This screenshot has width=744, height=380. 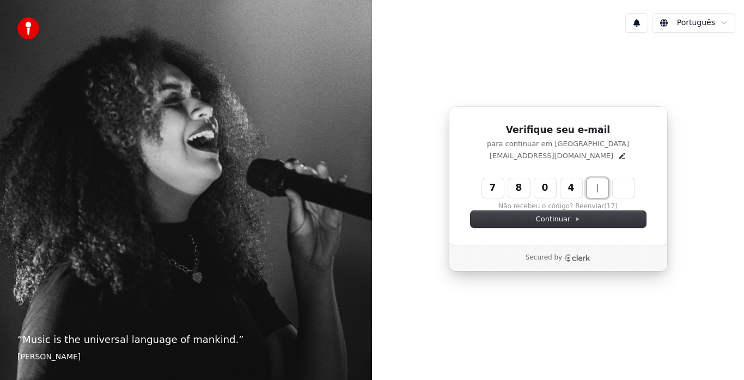 I want to click on input: Enter verification code, so click(x=569, y=188).